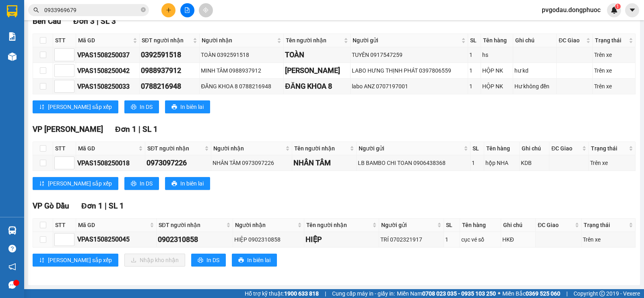 The image size is (644, 298). Describe the element at coordinates (170, 71) in the screenshot. I see `div: 0988937912` at that location.